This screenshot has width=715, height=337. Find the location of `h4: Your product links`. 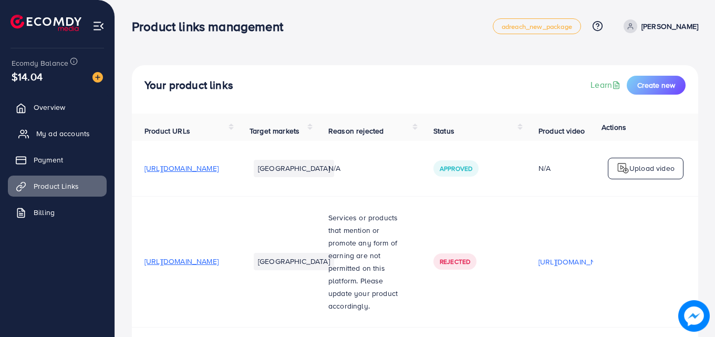

h4: Your product links is located at coordinates (188, 85).